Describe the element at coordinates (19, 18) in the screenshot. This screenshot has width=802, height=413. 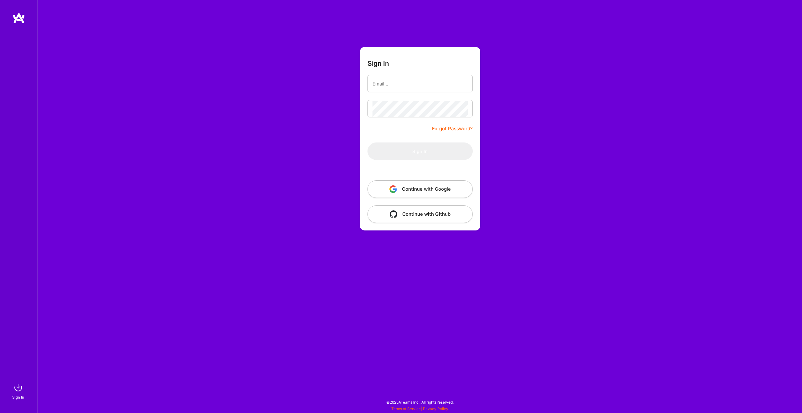
I see `img: logo` at that location.